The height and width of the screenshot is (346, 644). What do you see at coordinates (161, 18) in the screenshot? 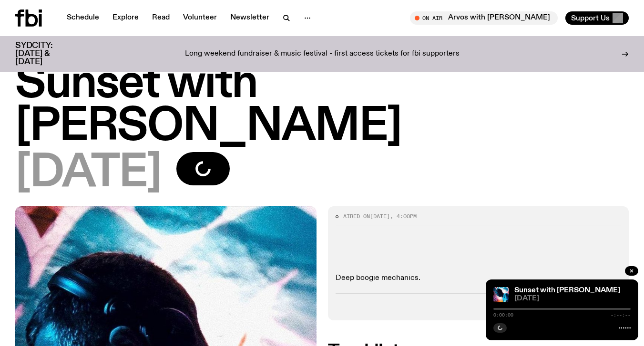
I see `a: Read` at bounding box center [161, 18].